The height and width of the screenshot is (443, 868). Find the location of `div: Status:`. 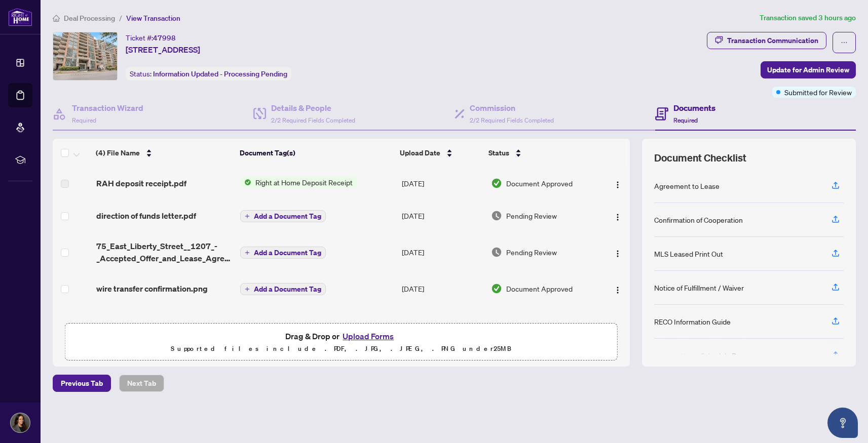

div: Status: is located at coordinates (209, 74).